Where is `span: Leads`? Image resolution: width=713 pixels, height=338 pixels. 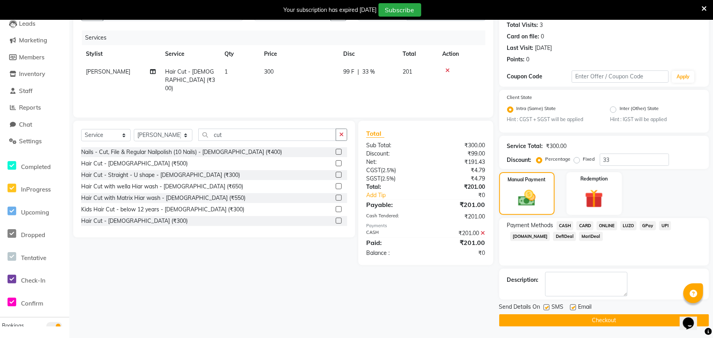
span: Leads is located at coordinates (27, 23).